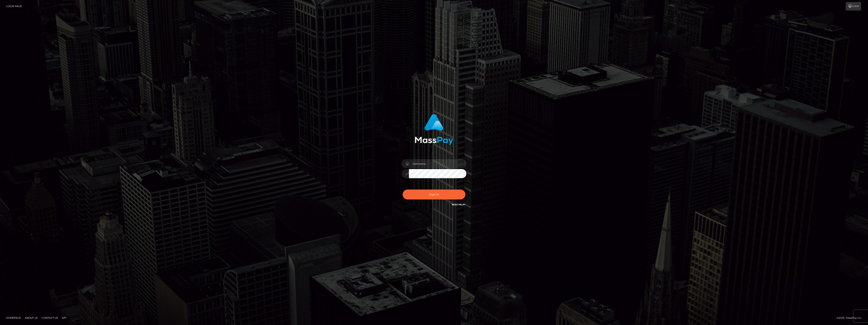 This screenshot has height=325, width=868. I want to click on button: Sign in, so click(434, 194).